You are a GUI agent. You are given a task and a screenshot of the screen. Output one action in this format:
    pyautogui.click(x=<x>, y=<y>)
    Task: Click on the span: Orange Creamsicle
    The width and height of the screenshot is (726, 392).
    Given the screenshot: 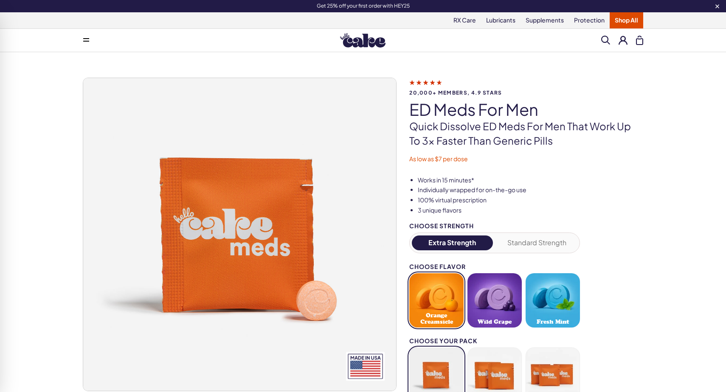 What is the action you would take?
    pyautogui.click(x=436, y=319)
    